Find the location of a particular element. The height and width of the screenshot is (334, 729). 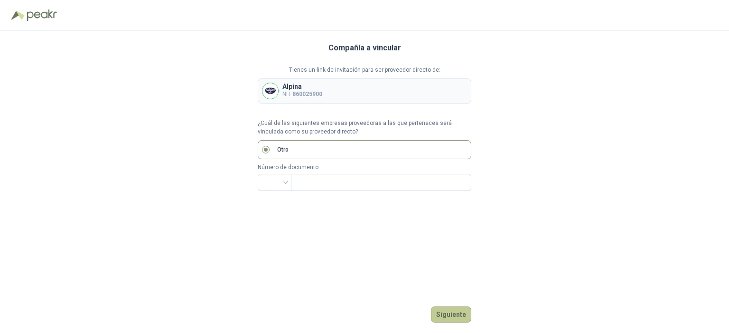

img: Peakr is located at coordinates (42, 15).